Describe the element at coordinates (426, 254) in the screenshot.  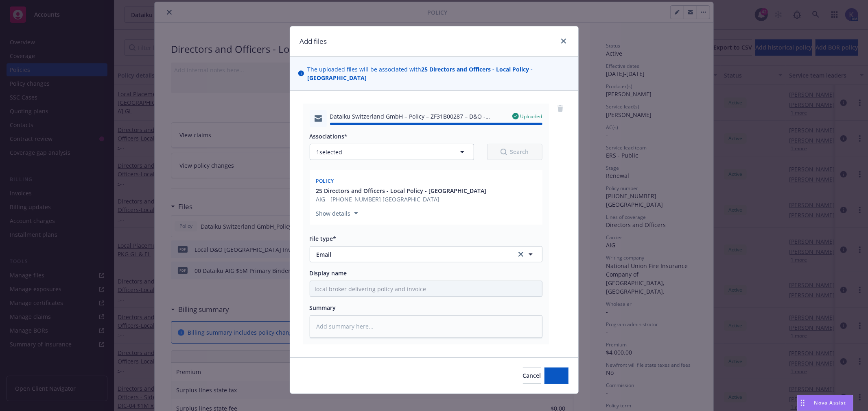
I see `button: Emailclear selection` at that location.